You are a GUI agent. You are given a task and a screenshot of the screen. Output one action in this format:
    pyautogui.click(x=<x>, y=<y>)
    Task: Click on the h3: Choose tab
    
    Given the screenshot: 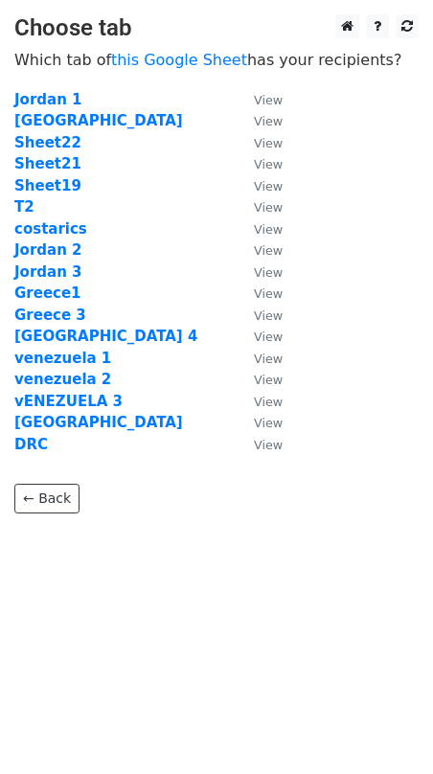 What is the action you would take?
    pyautogui.click(x=216, y=28)
    